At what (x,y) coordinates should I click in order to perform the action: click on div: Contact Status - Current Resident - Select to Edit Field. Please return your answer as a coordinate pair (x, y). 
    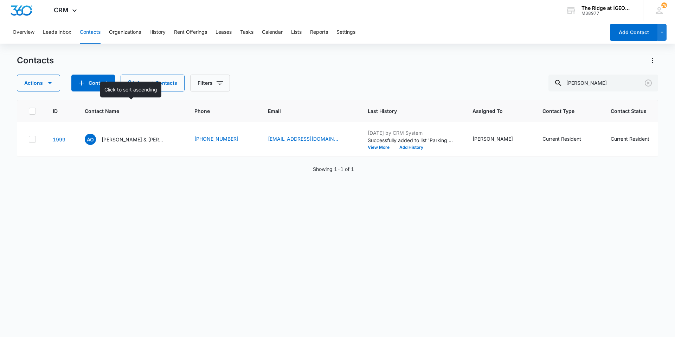
    Looking at the image, I should click on (637, 139).